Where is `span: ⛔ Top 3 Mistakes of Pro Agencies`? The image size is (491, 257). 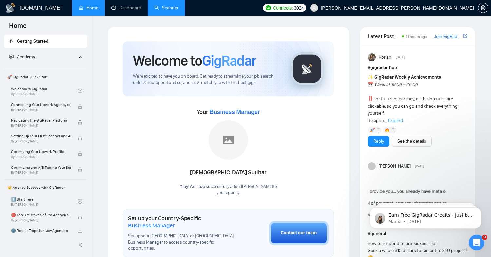 span: ⛔ Top 3 Mistakes of Pro Agencies is located at coordinates (41, 215).